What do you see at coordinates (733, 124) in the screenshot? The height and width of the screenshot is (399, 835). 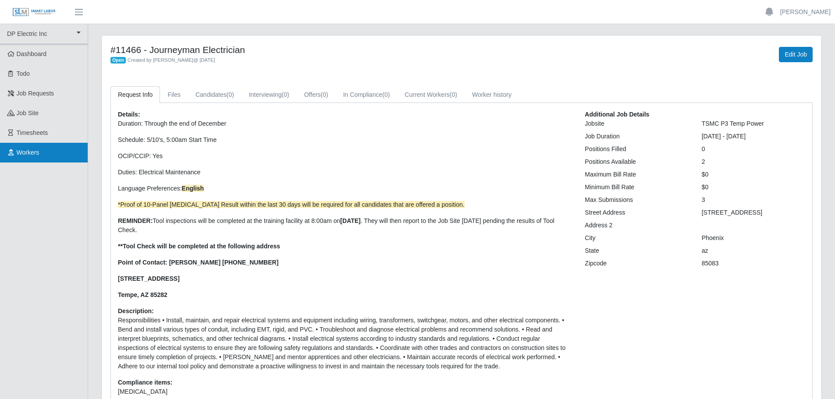 I see `span: TSMC P3 Temp Power` at bounding box center [733, 124].